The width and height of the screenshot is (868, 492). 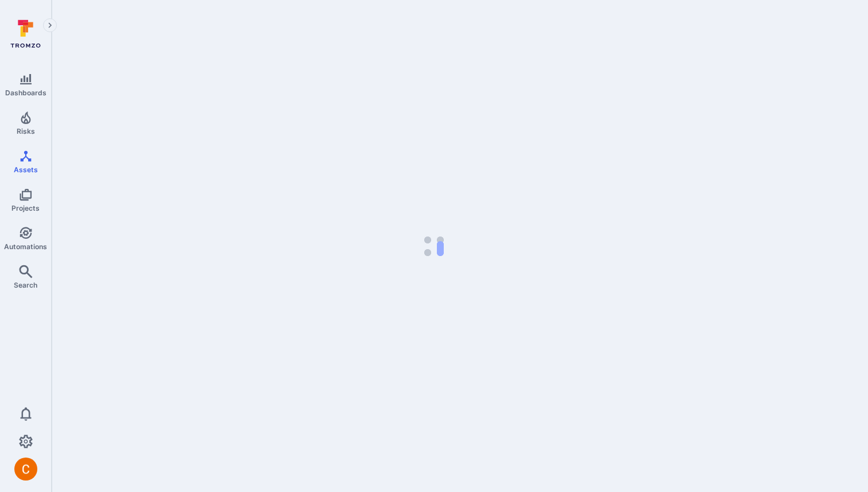 What do you see at coordinates (50, 25) in the screenshot?
I see `button: Expand navigation menu` at bounding box center [50, 25].